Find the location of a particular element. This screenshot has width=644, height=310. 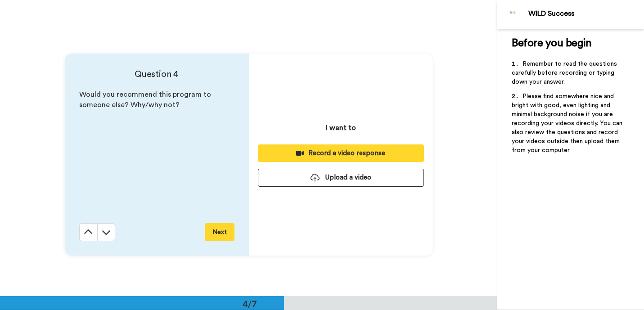

span: Before you begin is located at coordinates (551, 44).